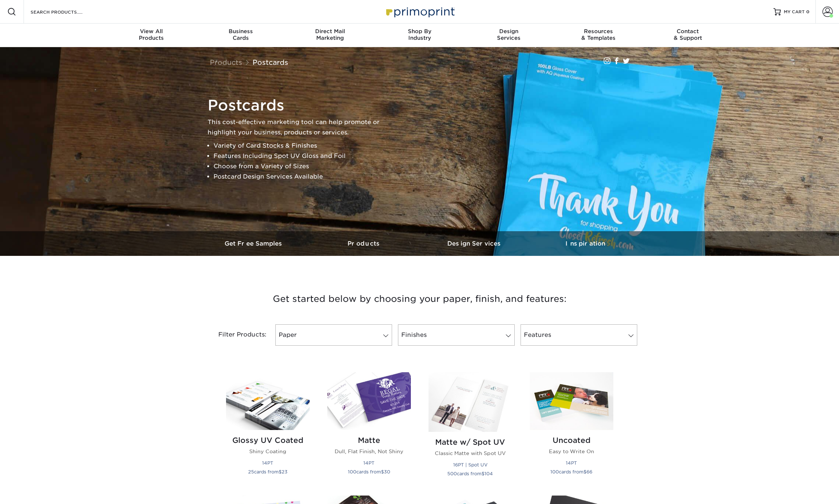  What do you see at coordinates (687, 35) in the screenshot?
I see `div: & Support` at bounding box center [687, 35].